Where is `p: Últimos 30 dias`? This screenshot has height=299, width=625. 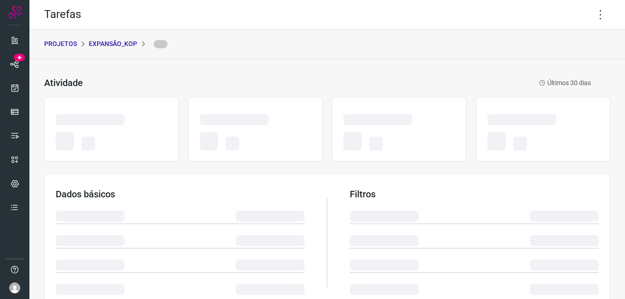
p: Últimos 30 dias is located at coordinates (565, 83).